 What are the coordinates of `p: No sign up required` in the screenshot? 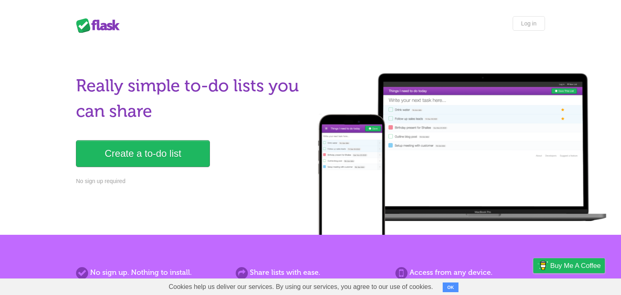 It's located at (191, 181).